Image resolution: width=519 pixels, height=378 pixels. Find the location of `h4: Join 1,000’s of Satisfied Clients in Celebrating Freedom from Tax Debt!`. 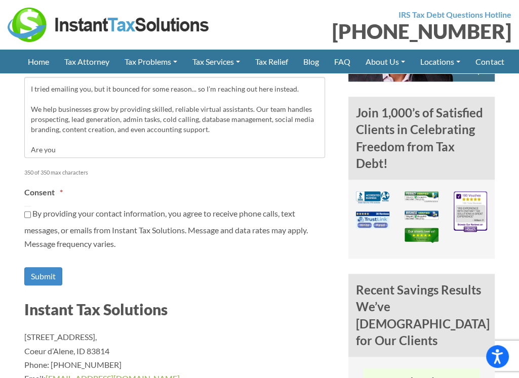

h4: Join 1,000’s of Satisfied Clients in Celebrating Freedom from Tax Debt! is located at coordinates (422, 138).